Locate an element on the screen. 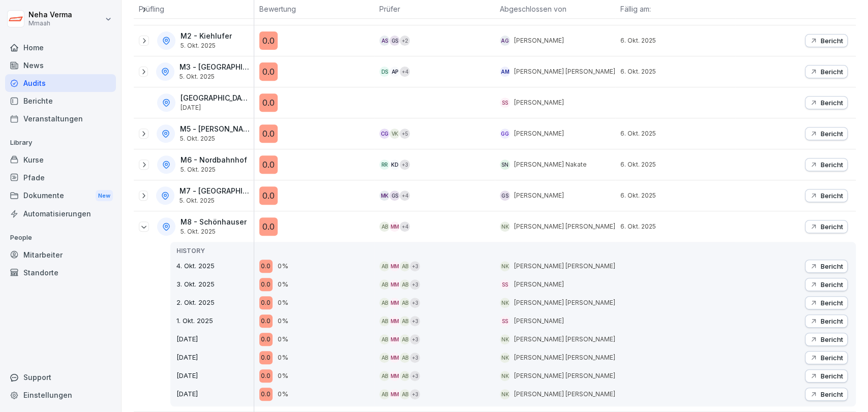 The image size is (868, 412). a: Einstellungen is located at coordinates (61, 395).